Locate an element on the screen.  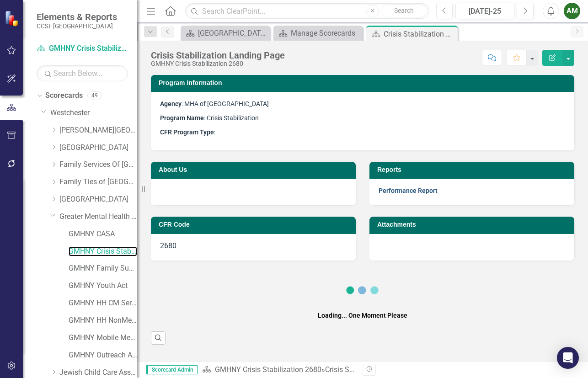
a: Scorecards is located at coordinates (64, 96).